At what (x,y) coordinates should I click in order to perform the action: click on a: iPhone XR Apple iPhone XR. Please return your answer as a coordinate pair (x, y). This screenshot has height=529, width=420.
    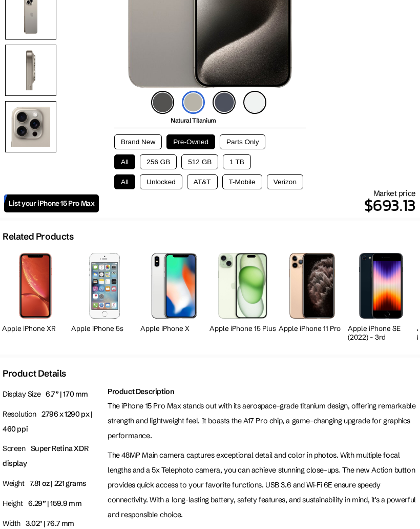
    Looking at the image, I should click on (36, 295).